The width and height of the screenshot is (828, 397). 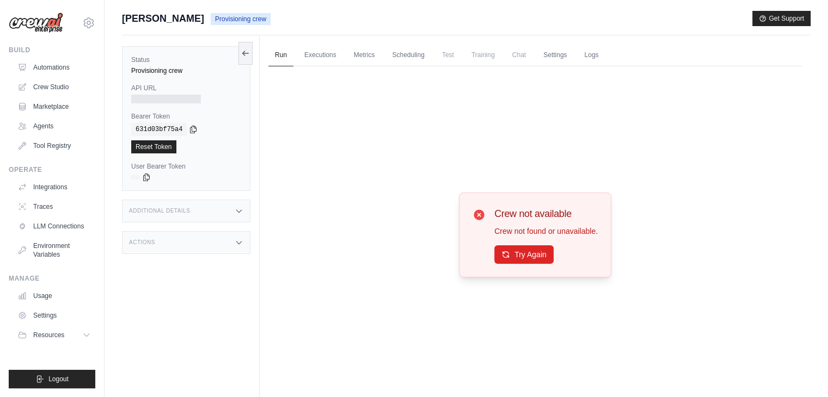 What do you see at coordinates (781, 19) in the screenshot?
I see `button: Get Support` at bounding box center [781, 19].